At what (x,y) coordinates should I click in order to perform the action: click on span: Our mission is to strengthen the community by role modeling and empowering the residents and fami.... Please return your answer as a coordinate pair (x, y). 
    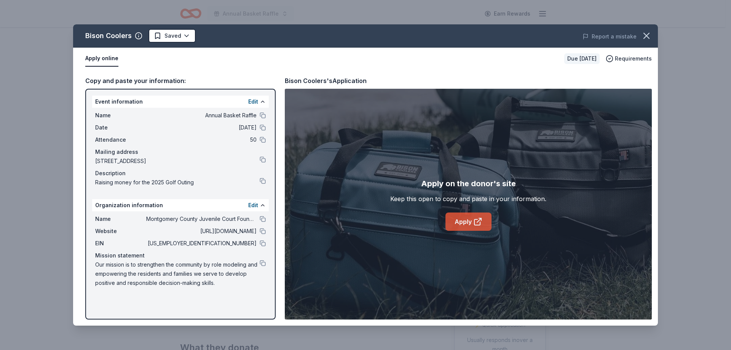
    Looking at the image, I should click on (178, 274).